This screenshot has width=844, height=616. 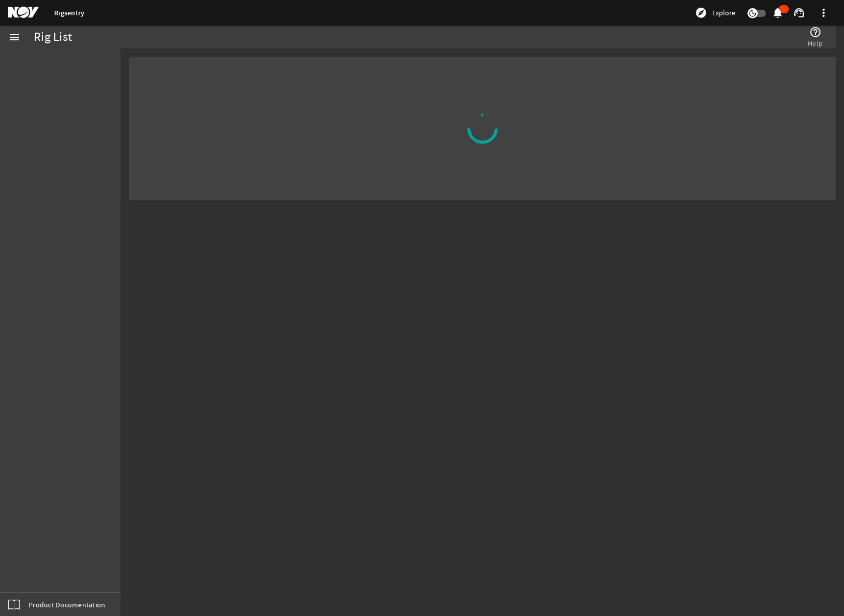 What do you see at coordinates (15, 37) in the screenshot?
I see `mat-icon: menu` at bounding box center [15, 37].